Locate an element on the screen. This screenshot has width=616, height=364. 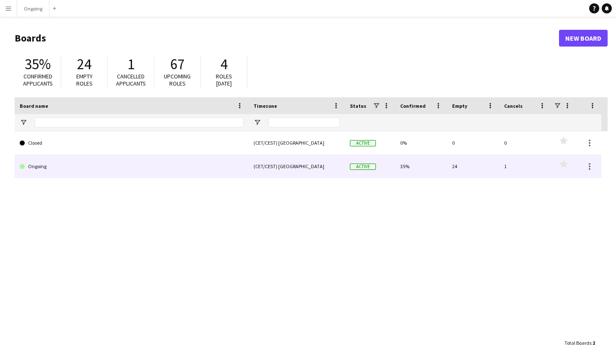
span: Confirmed is located at coordinates (413, 106).